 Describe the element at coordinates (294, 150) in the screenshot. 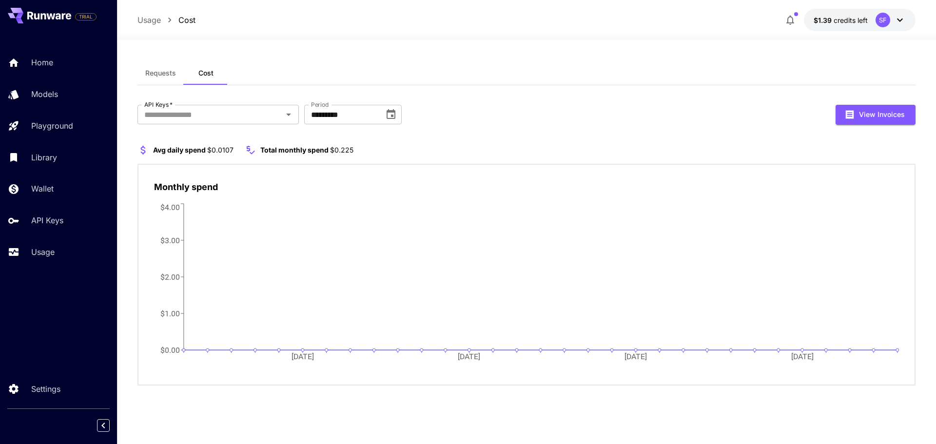

I see `span: Total monthly spend` at that location.